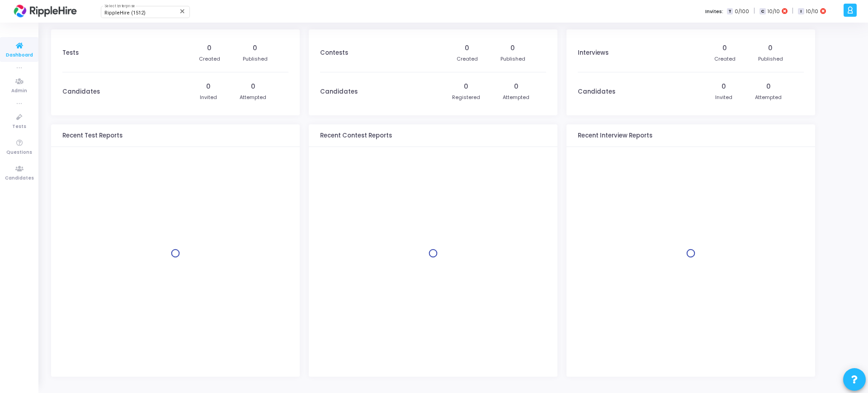 This screenshot has width=868, height=393. What do you see at coordinates (593, 53) in the screenshot?
I see `h3: Interviews` at bounding box center [593, 53].